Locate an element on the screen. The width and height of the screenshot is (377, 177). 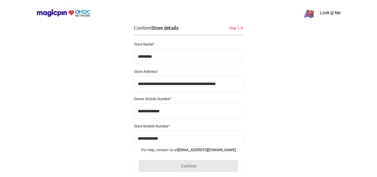
div: Store Mobile Number is located at coordinates (188, 126).